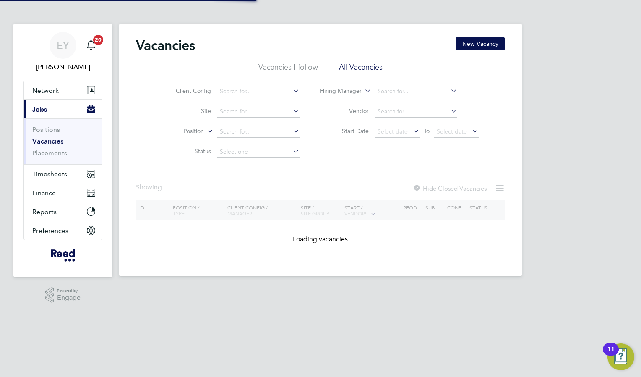 This screenshot has width=641, height=377. I want to click on button: Reports, so click(63, 211).